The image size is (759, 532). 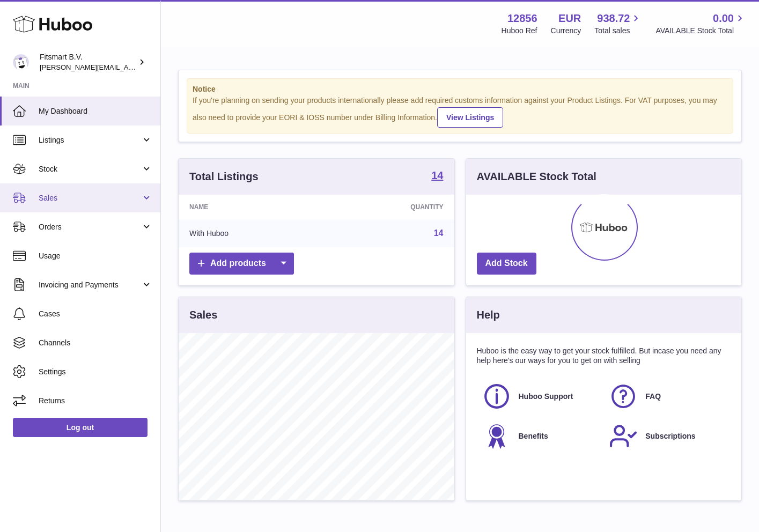 I want to click on img: jonathan@leaderoo.com, so click(x=21, y=62).